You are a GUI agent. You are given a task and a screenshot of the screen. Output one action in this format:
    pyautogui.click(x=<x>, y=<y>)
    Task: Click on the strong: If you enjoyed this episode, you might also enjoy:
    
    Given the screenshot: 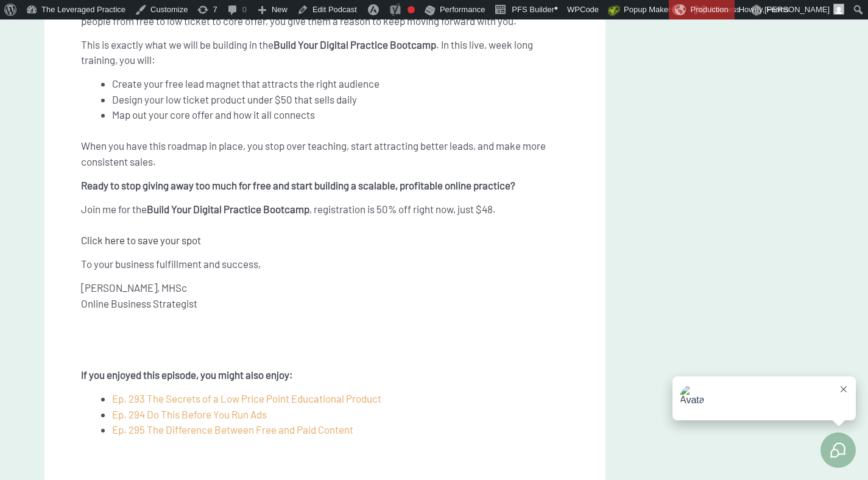 What is the action you would take?
    pyautogui.click(x=187, y=374)
    